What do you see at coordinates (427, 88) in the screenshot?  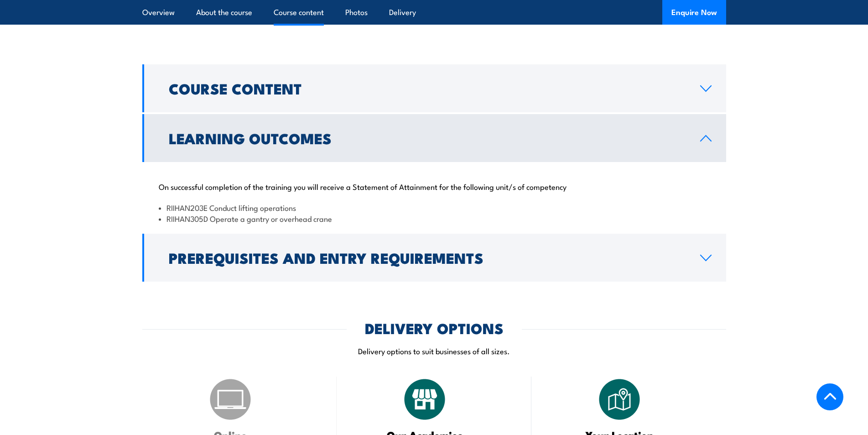 I see `h2: Course Content` at bounding box center [427, 88].